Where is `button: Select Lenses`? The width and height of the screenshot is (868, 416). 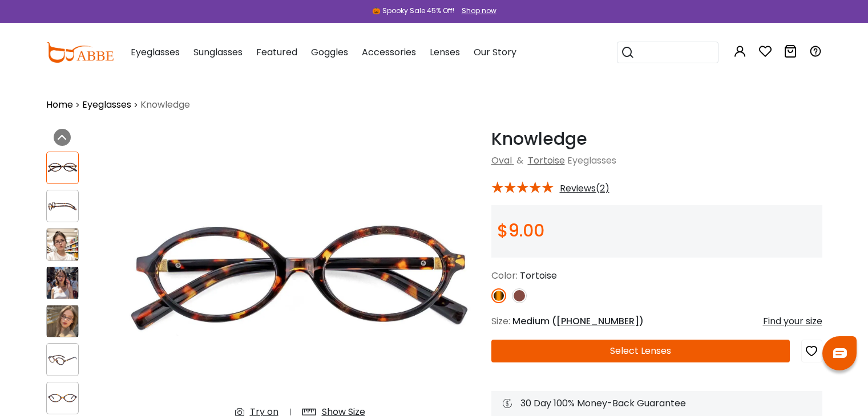
button: Select Lenses is located at coordinates (641, 351).